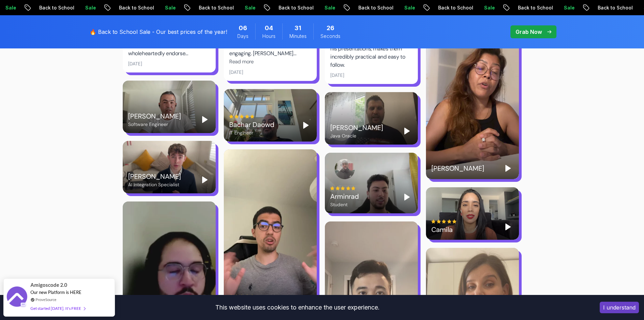 This screenshot has height=320, width=644. What do you see at coordinates (155, 124) in the screenshot?
I see `div: Software Engineer` at bounding box center [155, 124].